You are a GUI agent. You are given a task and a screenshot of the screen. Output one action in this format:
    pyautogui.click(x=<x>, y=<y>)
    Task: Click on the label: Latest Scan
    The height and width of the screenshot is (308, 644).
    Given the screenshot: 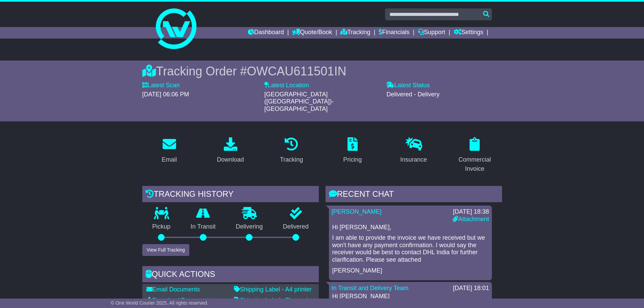 What is the action you would take?
    pyautogui.click(x=161, y=86)
    